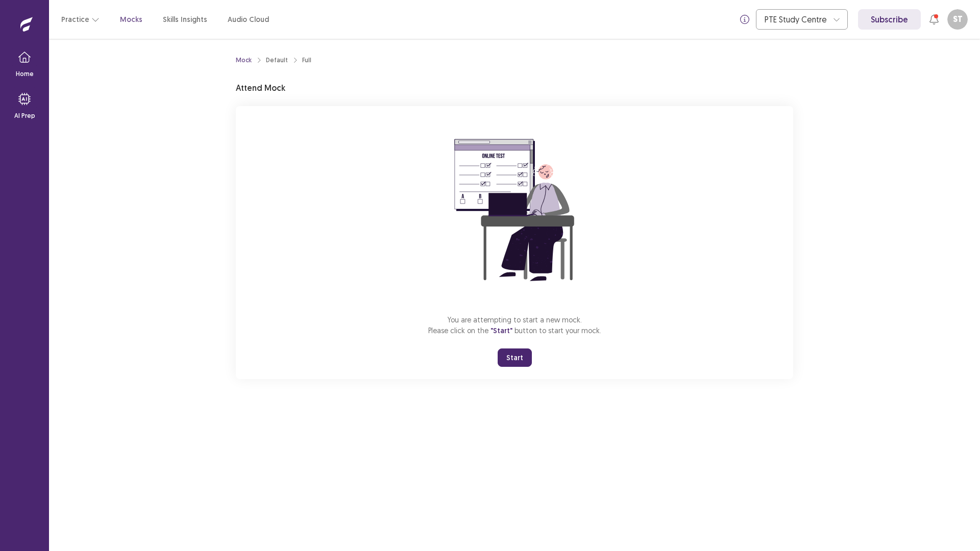 The height and width of the screenshot is (551, 980). Describe the element at coordinates (244, 60) in the screenshot. I see `div: Mock` at that location.